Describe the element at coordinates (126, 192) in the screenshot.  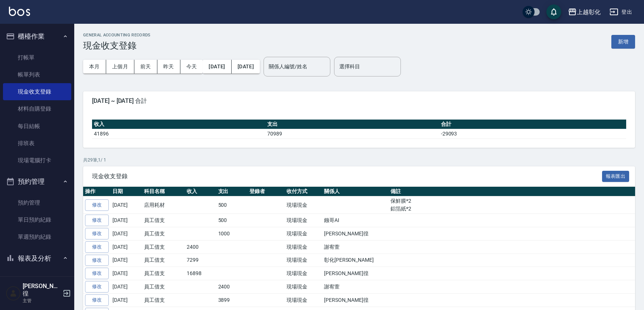
I see `th: 日期` at that location.